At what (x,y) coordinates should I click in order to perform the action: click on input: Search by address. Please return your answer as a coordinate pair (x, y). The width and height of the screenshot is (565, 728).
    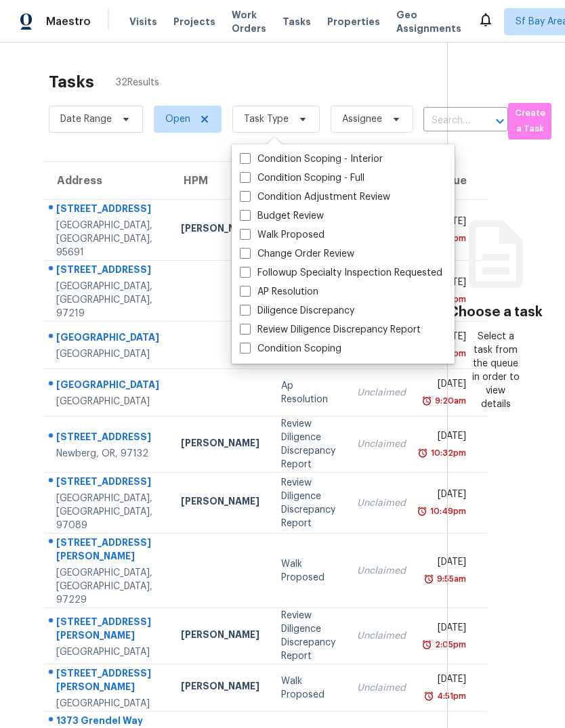
    Looking at the image, I should click on (446, 121).